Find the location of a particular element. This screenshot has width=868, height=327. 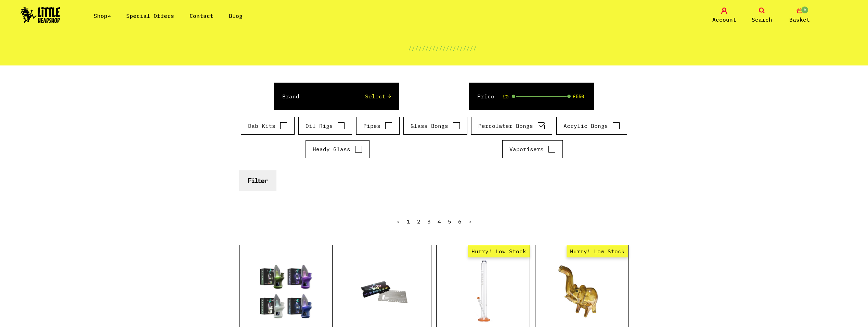

span: 3 is located at coordinates (429, 221).